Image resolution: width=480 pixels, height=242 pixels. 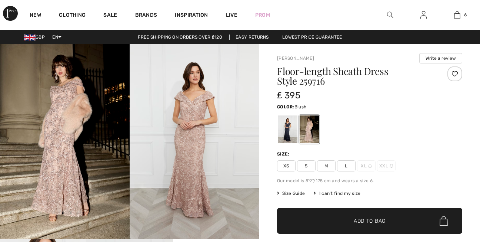 I want to click on span: Add to Bag, so click(x=370, y=221).